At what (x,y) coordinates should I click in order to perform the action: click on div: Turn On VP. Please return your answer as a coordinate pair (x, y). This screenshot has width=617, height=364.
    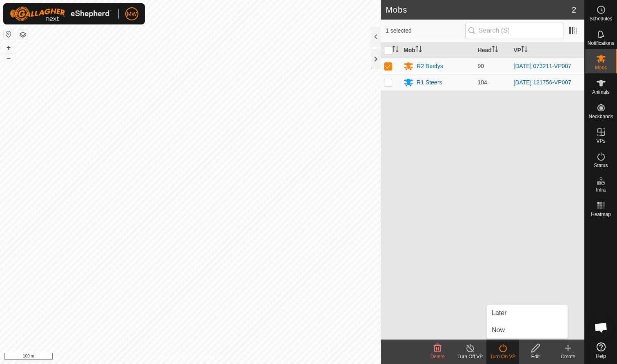
    Looking at the image, I should click on (503, 357).